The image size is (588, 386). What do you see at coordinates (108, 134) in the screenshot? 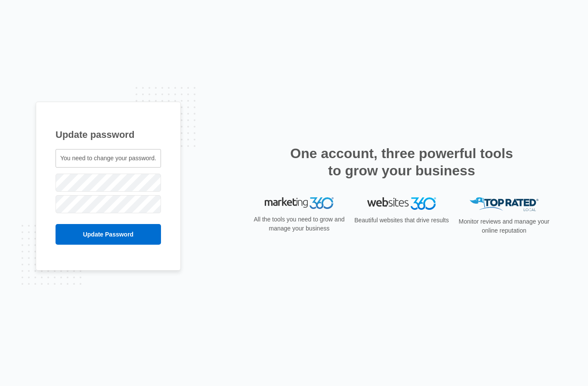
I see `h1: Update password` at bounding box center [108, 134].